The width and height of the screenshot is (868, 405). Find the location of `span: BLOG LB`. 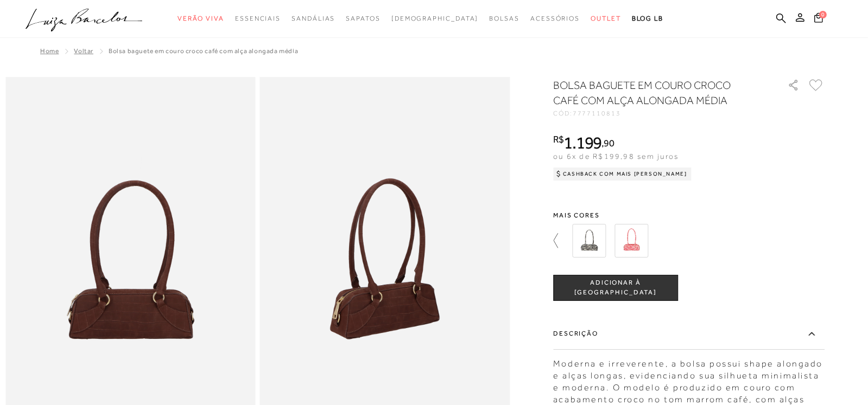

span: BLOG LB is located at coordinates (647, 19).